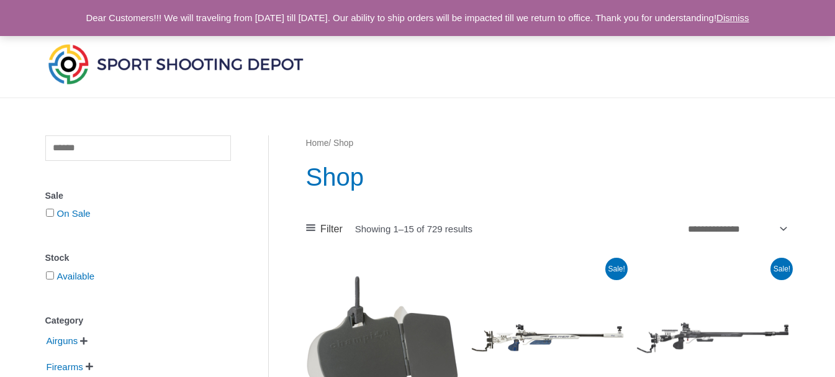 The width and height of the screenshot is (835, 377). What do you see at coordinates (74, 213) in the screenshot?
I see `a: On Sale` at bounding box center [74, 213].